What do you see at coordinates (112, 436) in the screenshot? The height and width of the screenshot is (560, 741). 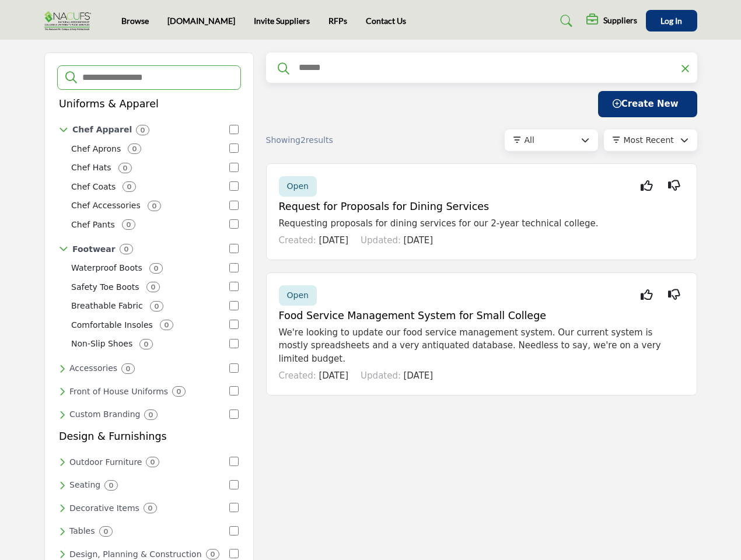 I see `h5: Design & Furnishings` at bounding box center [112, 436].